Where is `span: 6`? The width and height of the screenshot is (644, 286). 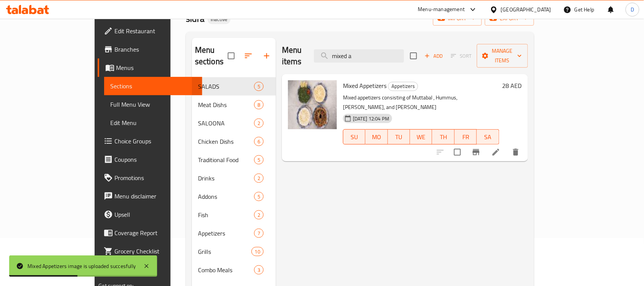
span: 6 is located at coordinates (259, 141).